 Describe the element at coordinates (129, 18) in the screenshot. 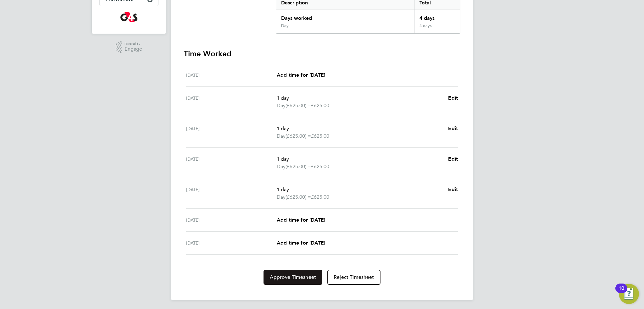

I see `img: g4s-logo-retina.png` at that location.